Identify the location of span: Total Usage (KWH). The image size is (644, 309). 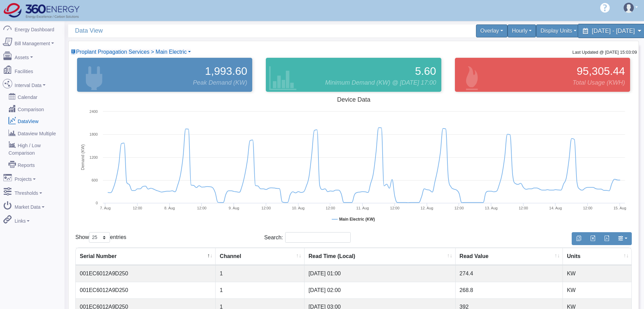
(599, 83).